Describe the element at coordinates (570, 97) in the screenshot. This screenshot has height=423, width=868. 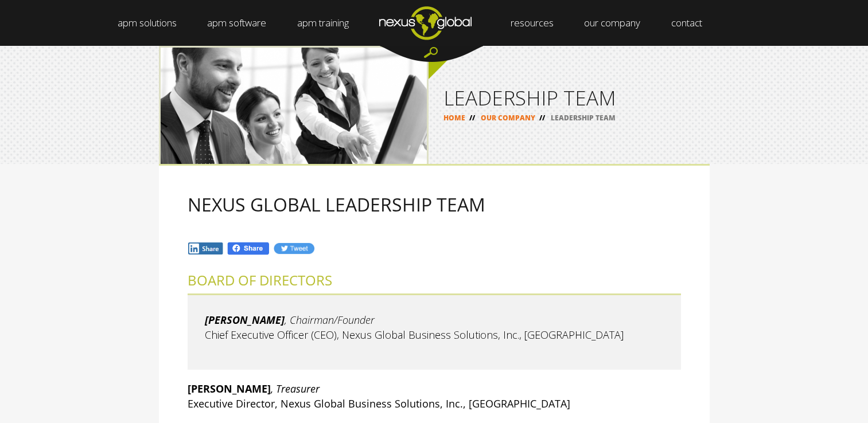
I see `h1: LEADERSHIP TEAM` at that location.